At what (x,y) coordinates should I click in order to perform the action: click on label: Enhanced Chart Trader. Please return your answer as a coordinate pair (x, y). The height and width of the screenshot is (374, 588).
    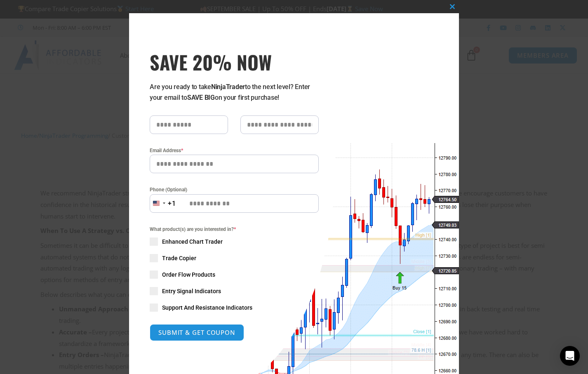
    Looking at the image, I should click on (234, 242).